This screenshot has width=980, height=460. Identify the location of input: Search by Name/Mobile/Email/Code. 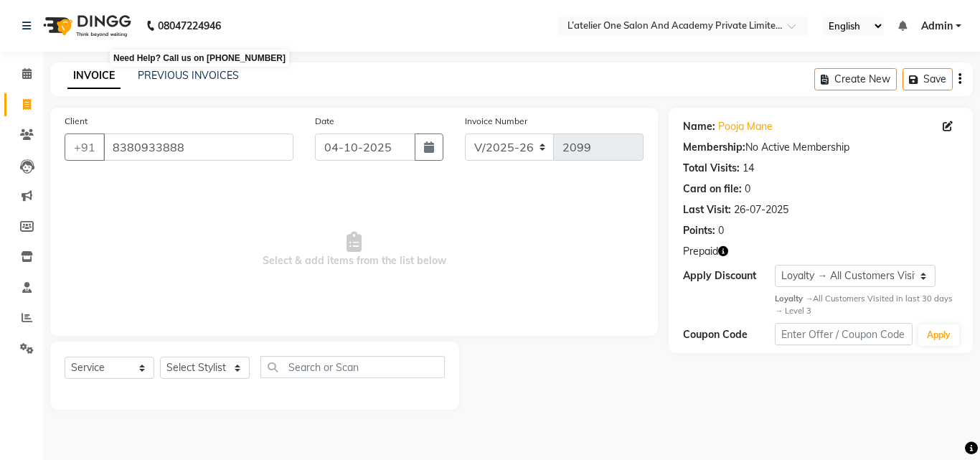
(198, 147).